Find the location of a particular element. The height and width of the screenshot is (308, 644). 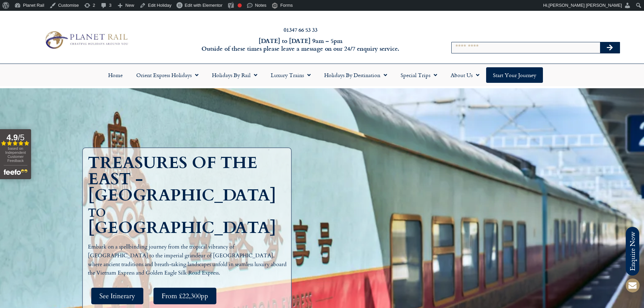

a: Start your Journey is located at coordinates (514, 75).